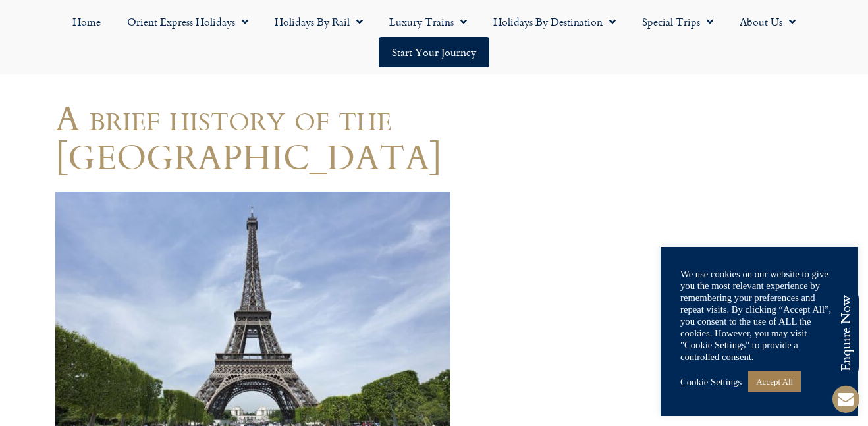 The image size is (868, 426). I want to click on a: Start your Journey, so click(434, 52).